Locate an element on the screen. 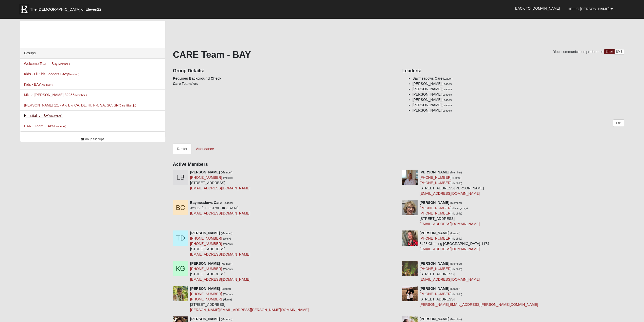 The image size is (644, 322). h1: CARE Team - BAY is located at coordinates (399, 55).